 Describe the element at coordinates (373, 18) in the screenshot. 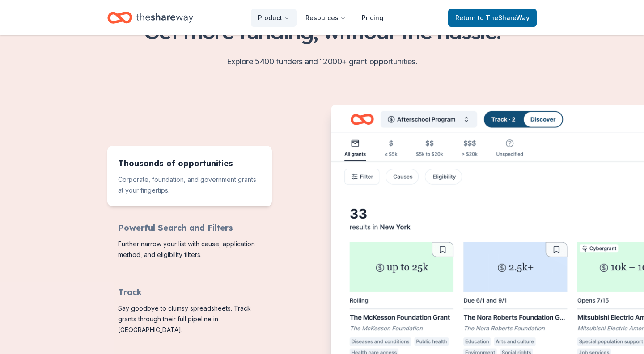

I see `a: Pricing` at that location.